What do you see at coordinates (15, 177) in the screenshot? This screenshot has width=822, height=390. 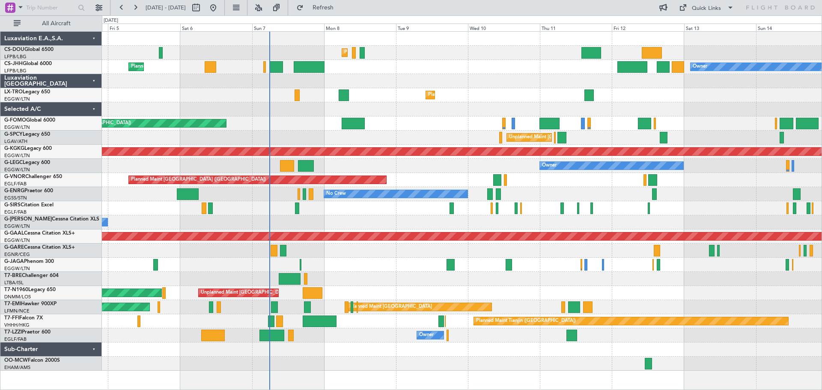 I see `span: G-VNOR` at bounding box center [15, 177].